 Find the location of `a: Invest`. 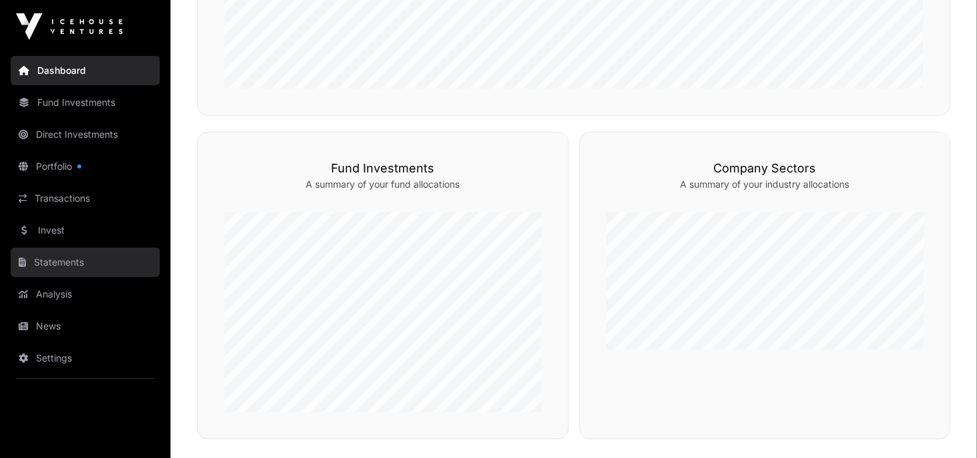

a: Invest is located at coordinates (85, 230).